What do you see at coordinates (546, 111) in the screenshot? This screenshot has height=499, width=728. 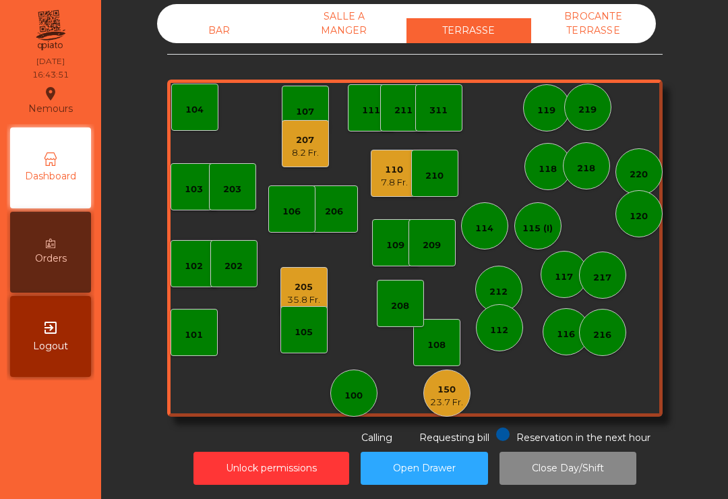 I see `div: 119` at bounding box center [546, 111].